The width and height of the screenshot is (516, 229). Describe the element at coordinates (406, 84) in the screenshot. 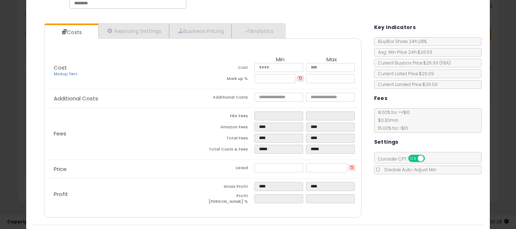

I see `span: Current Landed Price: $26.09` at that location.